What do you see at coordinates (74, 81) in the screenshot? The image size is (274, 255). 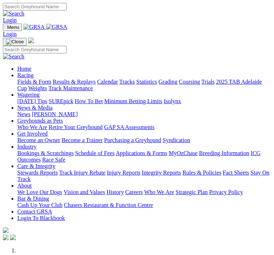 I see `a: Results & Replays` at bounding box center [74, 81].